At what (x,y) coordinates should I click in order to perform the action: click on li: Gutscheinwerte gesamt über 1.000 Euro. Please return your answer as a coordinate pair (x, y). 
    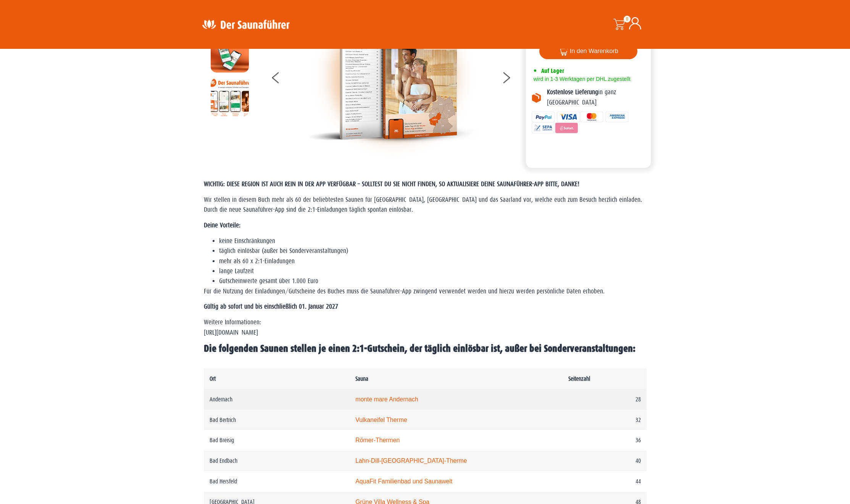
    Looking at the image, I should click on (432, 281).